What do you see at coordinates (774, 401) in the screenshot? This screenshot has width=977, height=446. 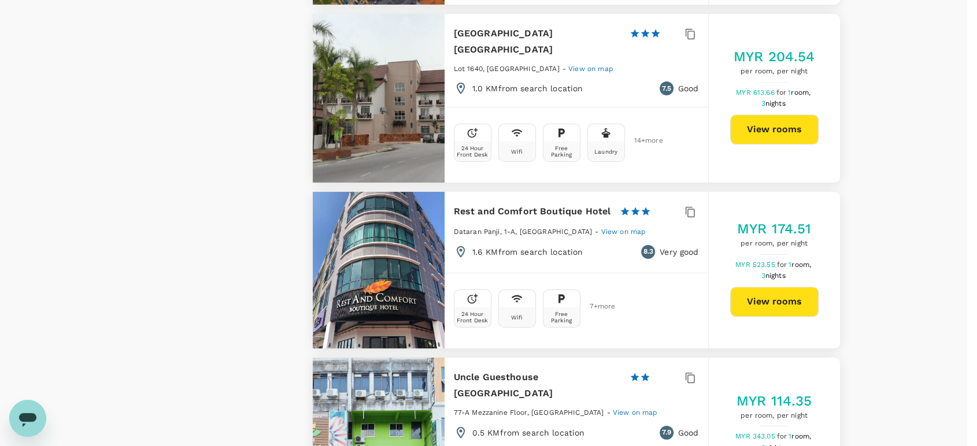 I see `h5: MYR 114.35` at bounding box center [774, 401].